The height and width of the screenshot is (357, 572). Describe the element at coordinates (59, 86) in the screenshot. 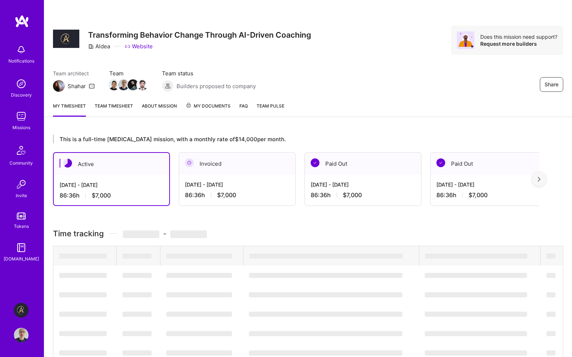

I see `img: Team Architect` at that location.